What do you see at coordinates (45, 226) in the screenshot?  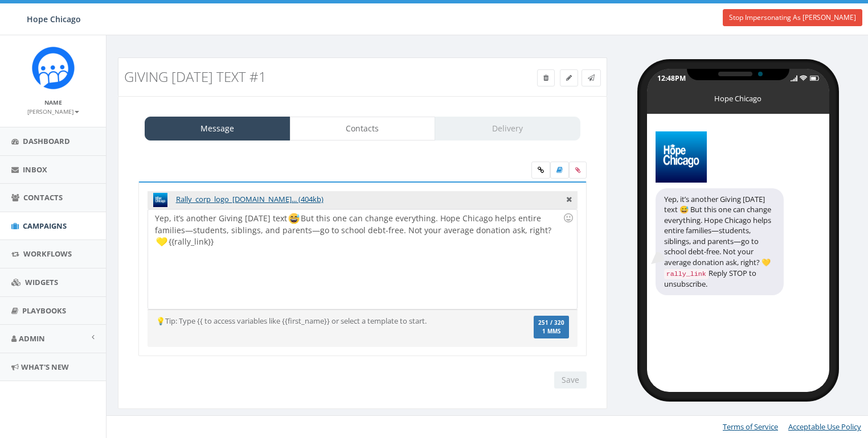 I see `span: Campaigns` at bounding box center [45, 226].